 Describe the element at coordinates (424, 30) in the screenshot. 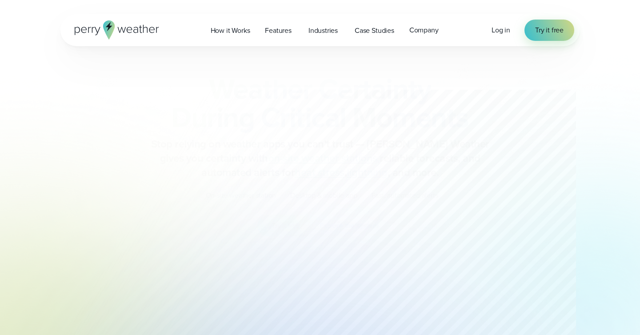

I see `span: Company` at that location.